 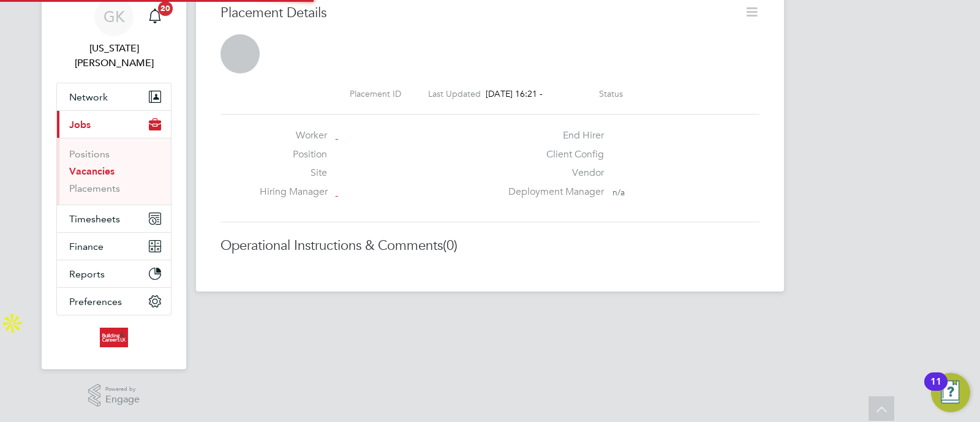 What do you see at coordinates (114, 17) in the screenshot?
I see `span: GK` at bounding box center [114, 17].